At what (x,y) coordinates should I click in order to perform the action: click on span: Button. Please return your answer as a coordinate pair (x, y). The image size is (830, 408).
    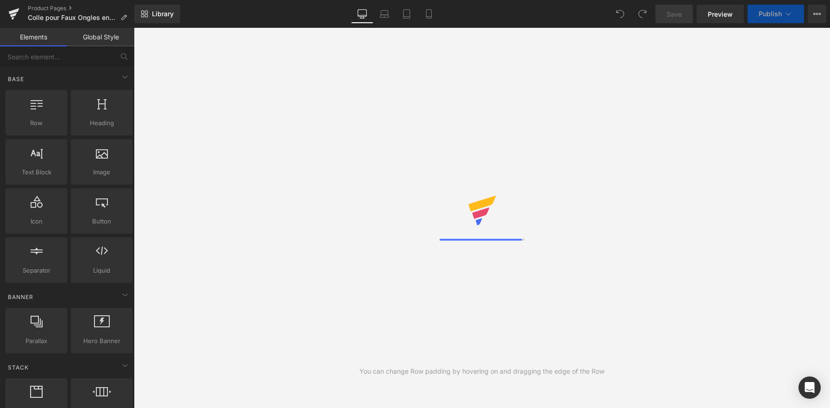
    Looking at the image, I should click on (101, 221).